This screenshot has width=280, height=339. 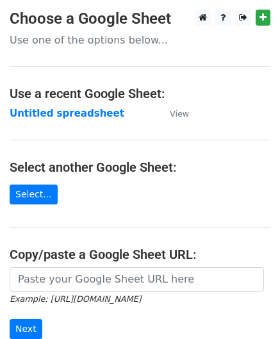 What do you see at coordinates (173, 114) in the screenshot?
I see `a: View` at bounding box center [173, 114].